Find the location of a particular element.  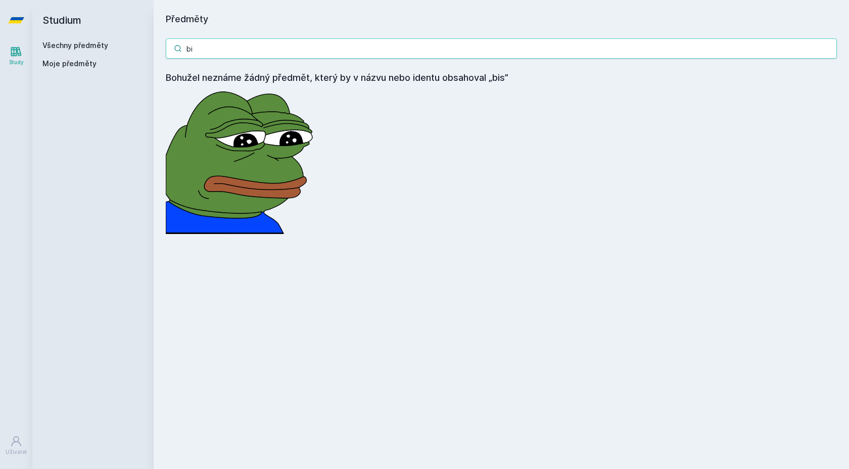

a: Všechny předměty is located at coordinates (75, 45).